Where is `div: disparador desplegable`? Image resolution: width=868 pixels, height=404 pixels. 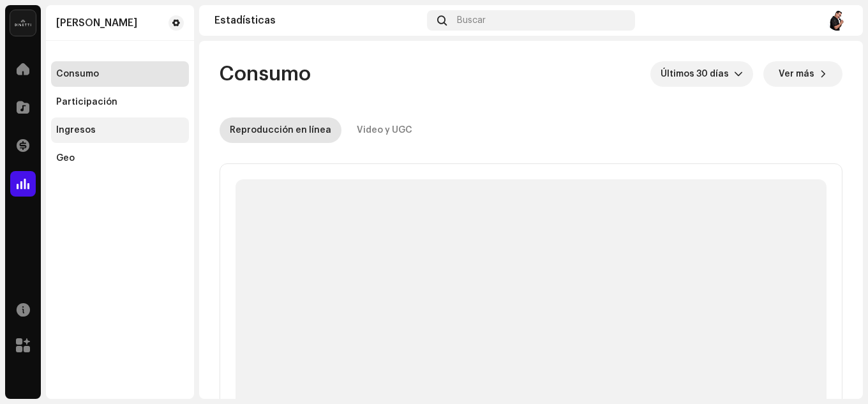 div: disparador desplegable is located at coordinates (739, 74).